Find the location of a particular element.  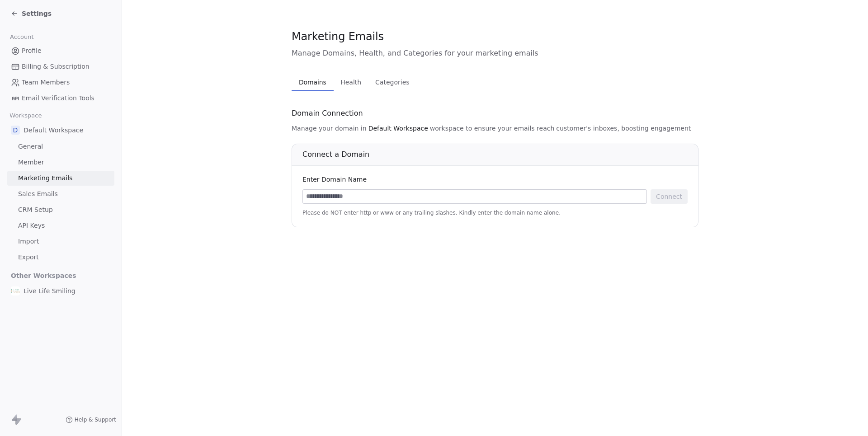

a: Profile is located at coordinates (60, 51).